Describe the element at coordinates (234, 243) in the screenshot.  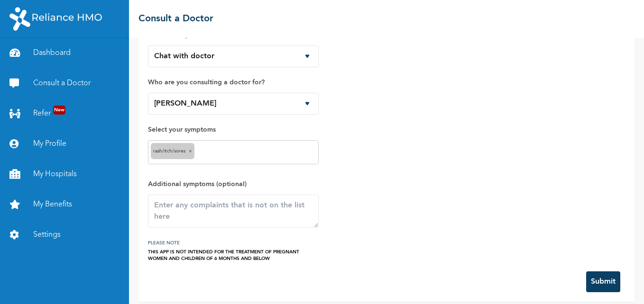
I see `h3: PLEASE NOTE` at that location.